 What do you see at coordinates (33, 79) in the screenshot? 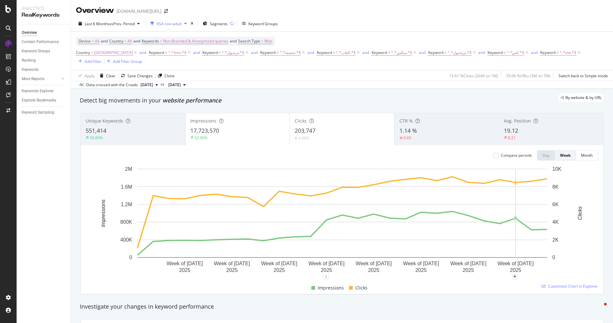
I see `div: More Reports` at bounding box center [33, 79].